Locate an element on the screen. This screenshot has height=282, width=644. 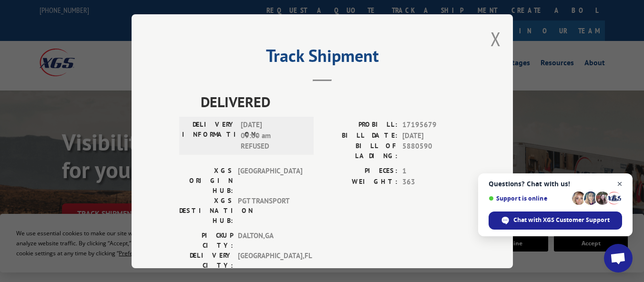
span: 1 is located at coordinates (434, 171).